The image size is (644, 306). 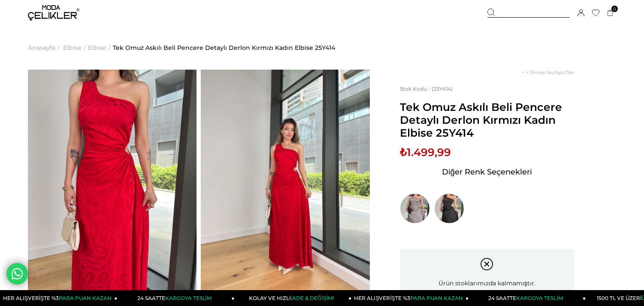 What do you see at coordinates (224, 48) in the screenshot?
I see `a: Tek Omuz Askılı Beli Pencere Detaylı Derlon Kırmızı Kadın Elbise 25Y414` at bounding box center [224, 48].